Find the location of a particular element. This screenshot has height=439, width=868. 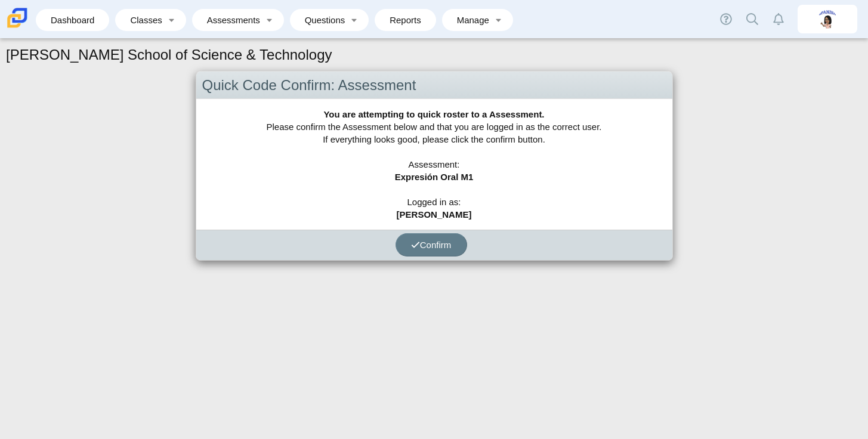

a: Manage is located at coordinates (469, 20).